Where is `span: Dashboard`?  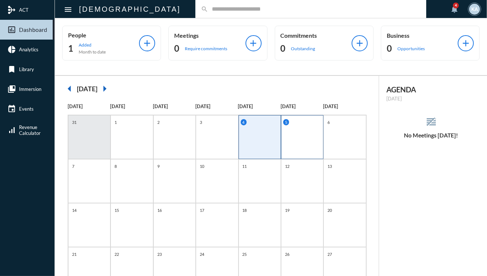
span: Dashboard is located at coordinates (33, 30).